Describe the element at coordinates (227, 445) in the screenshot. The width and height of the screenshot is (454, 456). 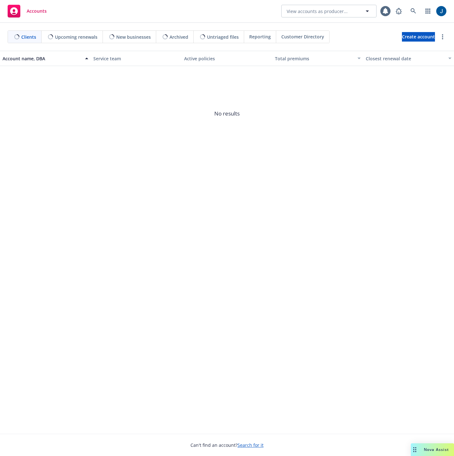
I see `span: Can't find an account?` at that location.